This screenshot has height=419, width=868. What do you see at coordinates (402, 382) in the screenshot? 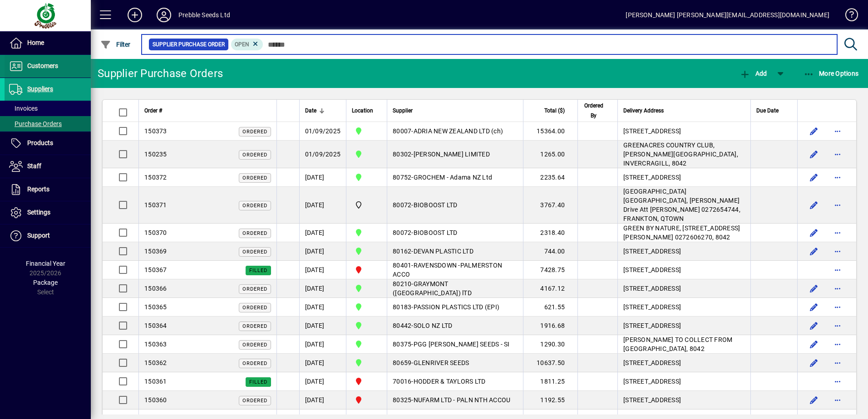
I see `span: 70016` at bounding box center [402, 382].